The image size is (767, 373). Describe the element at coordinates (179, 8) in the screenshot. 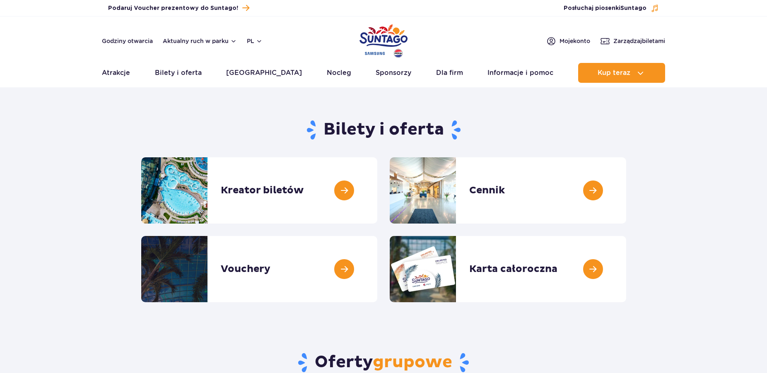

I see `a: Podaruj Voucher prezentowy do Suntago!` at that location.